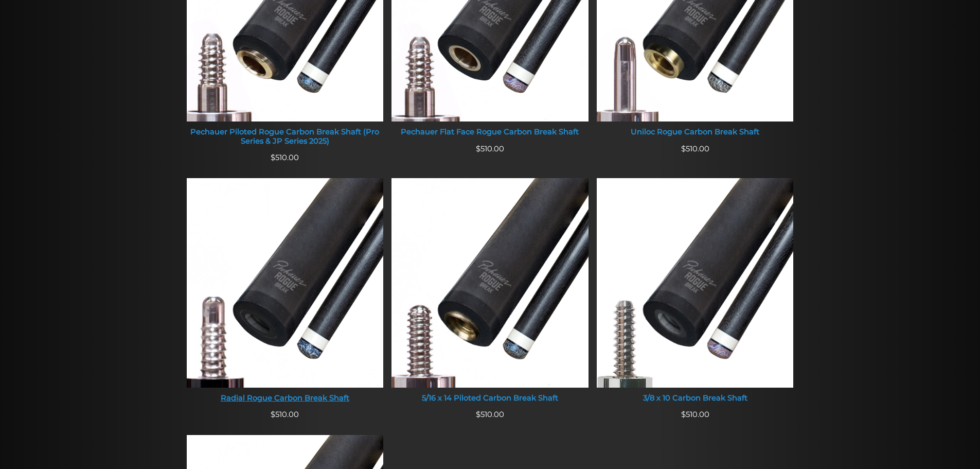 Image resolution: width=980 pixels, height=469 pixels. I want to click on div: Uniloc Rogue Carbon Break Shaft, so click(695, 132).